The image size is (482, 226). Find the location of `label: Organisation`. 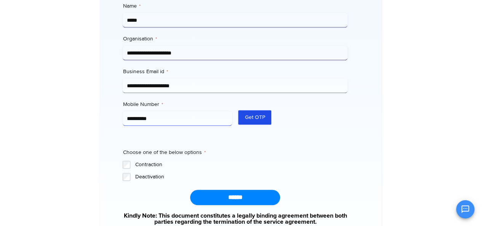

label: Organisation is located at coordinates (235, 39).